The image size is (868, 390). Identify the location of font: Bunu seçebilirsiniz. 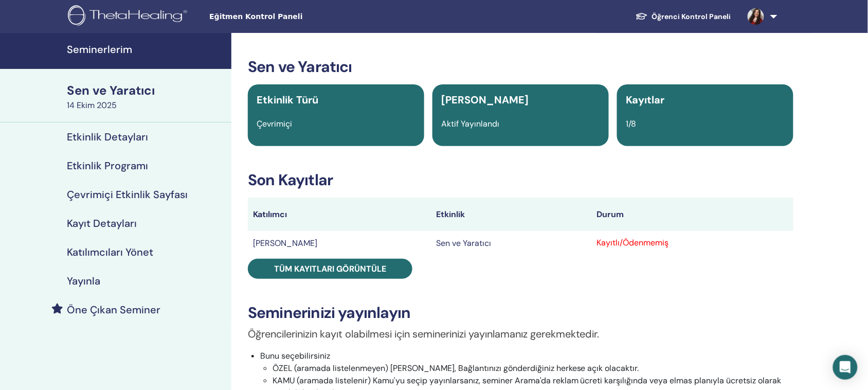
(295, 355).